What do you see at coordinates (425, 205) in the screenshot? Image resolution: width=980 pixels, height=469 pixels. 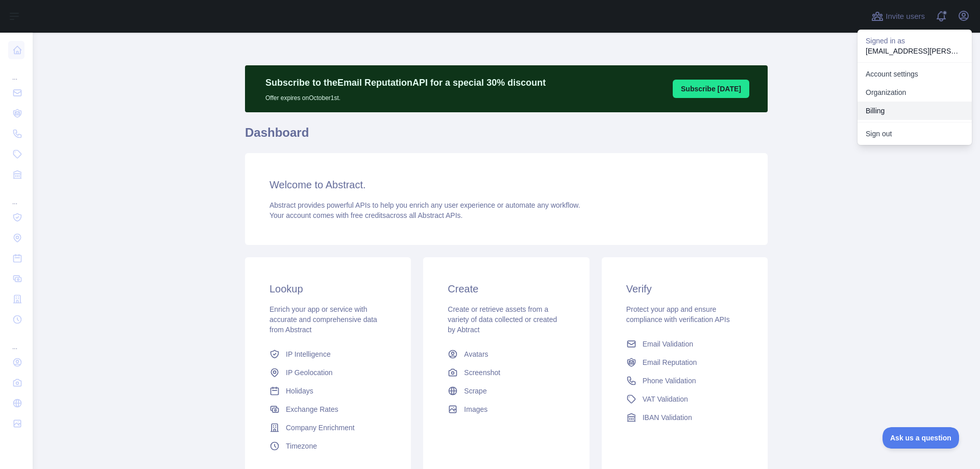 I see `span: Abstract provides powerful APIs to help you enrich any user experience or automate any workflow.` at bounding box center [425, 205].